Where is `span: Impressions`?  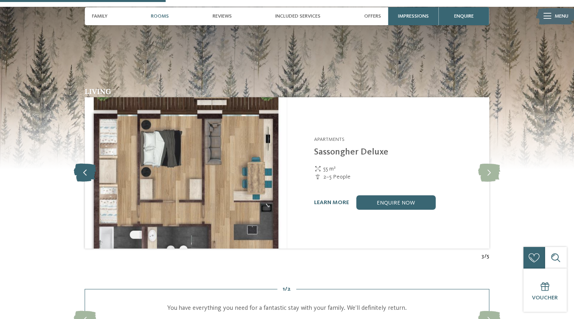 span: Impressions is located at coordinates (413, 16).